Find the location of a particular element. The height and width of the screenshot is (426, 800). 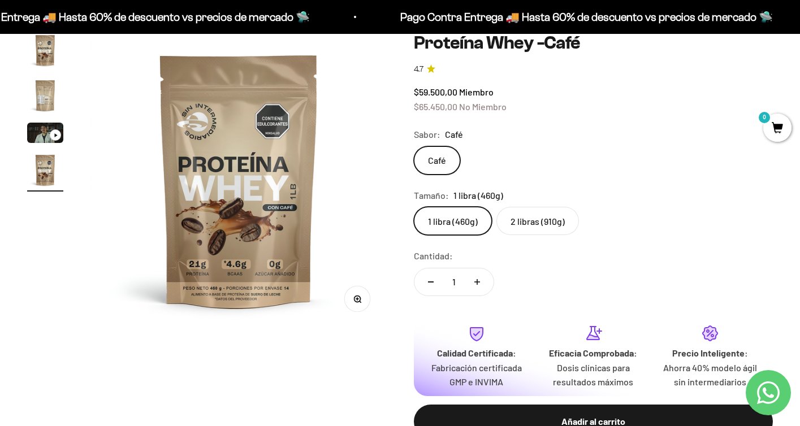

span: 1 libra (460g) is located at coordinates (478, 196).